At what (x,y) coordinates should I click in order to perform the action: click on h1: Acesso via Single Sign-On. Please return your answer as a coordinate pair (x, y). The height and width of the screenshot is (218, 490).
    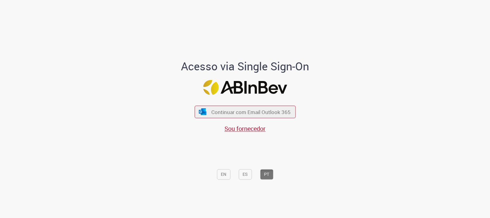
    Looking at the image, I should click on (245, 67).